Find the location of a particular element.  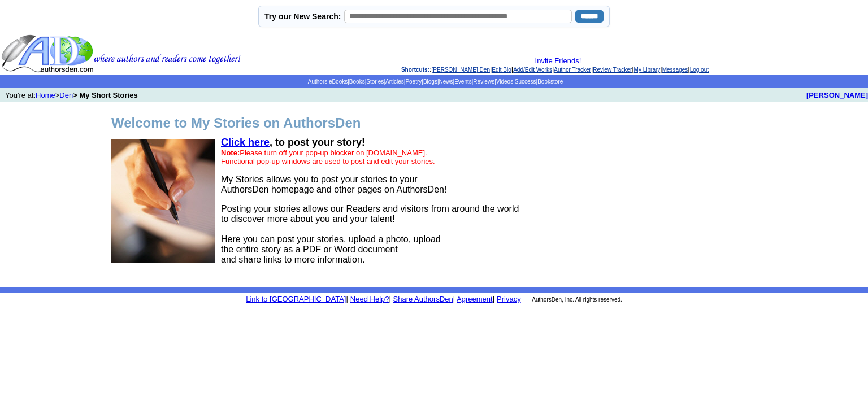

a: Events is located at coordinates (463, 81).